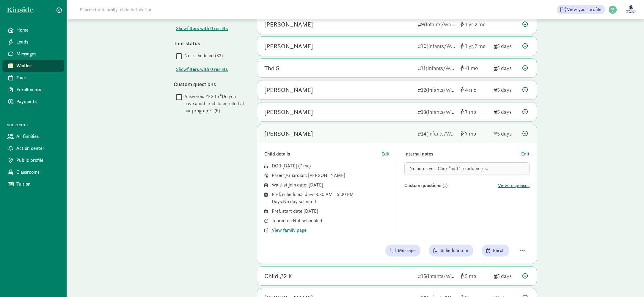 Image resolution: width=644 pixels, height=297 pixels. Describe the element at coordinates (33, 54) in the screenshot. I see `a: Messages` at that location.